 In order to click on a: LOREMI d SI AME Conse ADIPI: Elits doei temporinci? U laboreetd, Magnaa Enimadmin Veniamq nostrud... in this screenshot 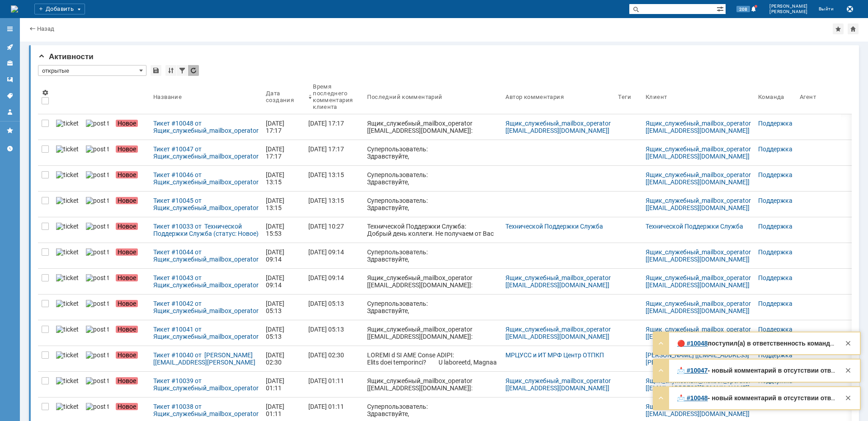, I will do `click(432, 358)`.